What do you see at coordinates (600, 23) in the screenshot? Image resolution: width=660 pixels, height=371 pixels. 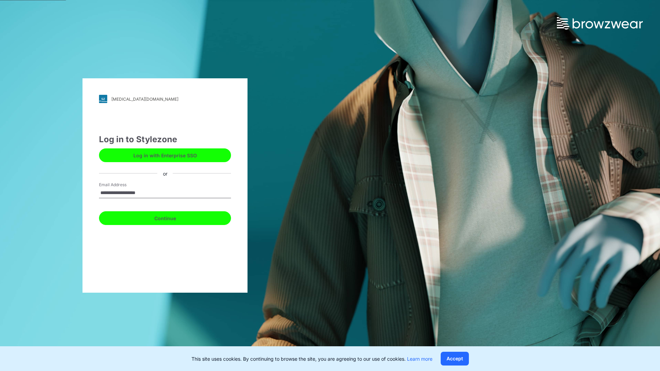 I see `img: browzwear-logo.73288ffb.svg` at bounding box center [600, 23].